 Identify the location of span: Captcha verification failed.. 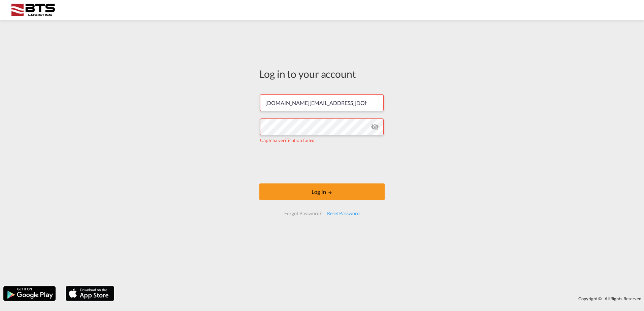
(288, 140).